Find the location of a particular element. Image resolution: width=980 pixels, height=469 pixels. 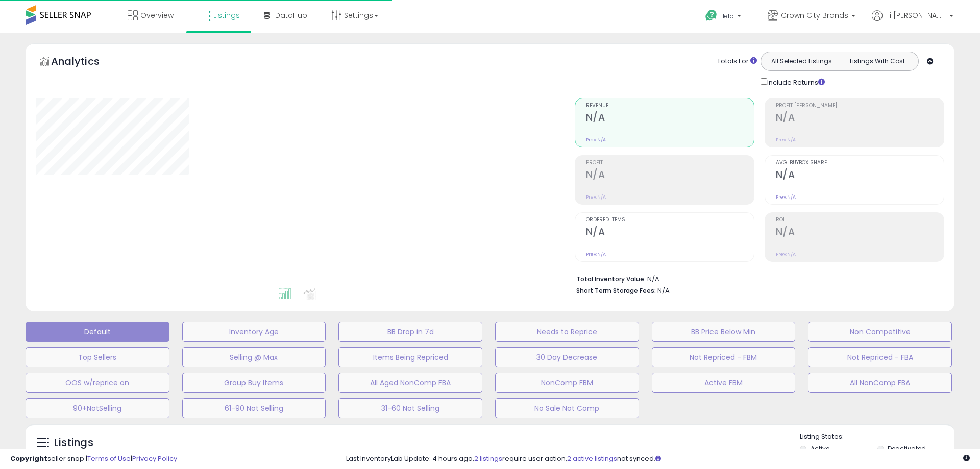

button: Default is located at coordinates (98, 332).